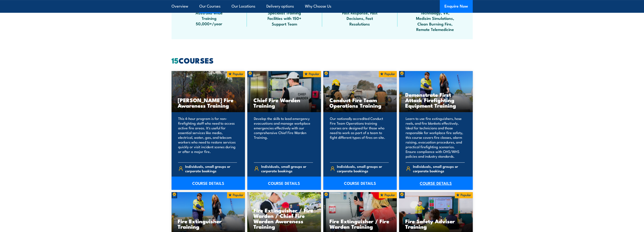 The width and height of the screenshot is (644, 232). What do you see at coordinates (208, 137) in the screenshot?
I see `p: This 4-hour program is for non-firefighting staff who need to access active fire areas. It's usef...` at bounding box center [208, 137].